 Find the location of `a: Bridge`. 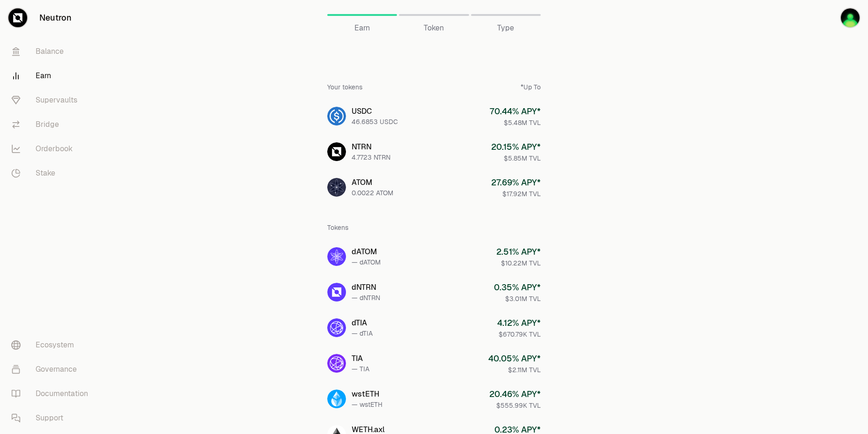

a: Bridge is located at coordinates (53, 125).